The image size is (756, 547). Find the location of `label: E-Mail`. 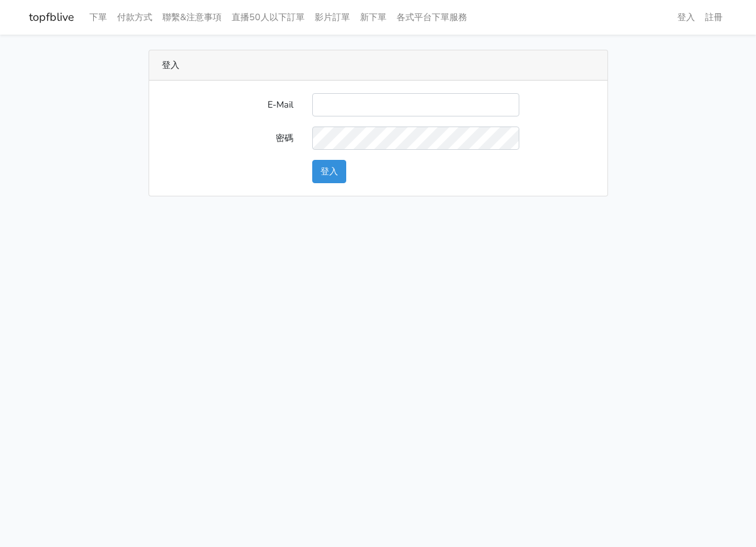

label: E-Mail is located at coordinates (227, 105).